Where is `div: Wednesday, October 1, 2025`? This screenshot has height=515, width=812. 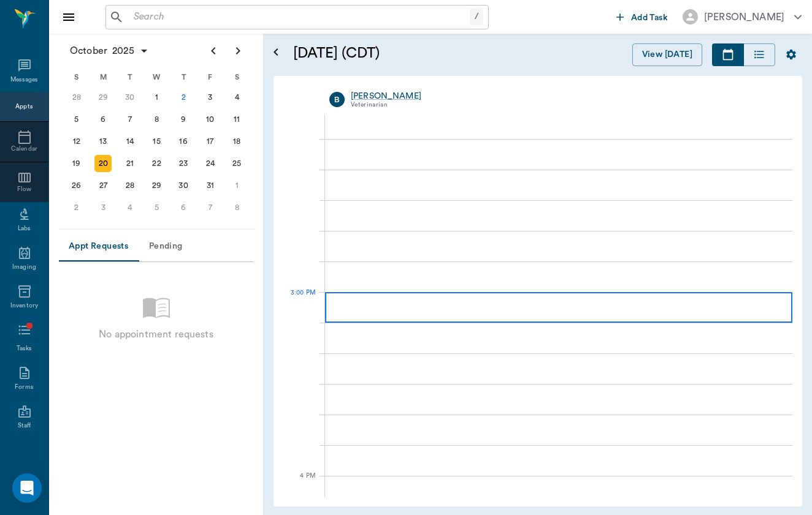 div: Wednesday, October 1, 2025 is located at coordinates (157, 97).